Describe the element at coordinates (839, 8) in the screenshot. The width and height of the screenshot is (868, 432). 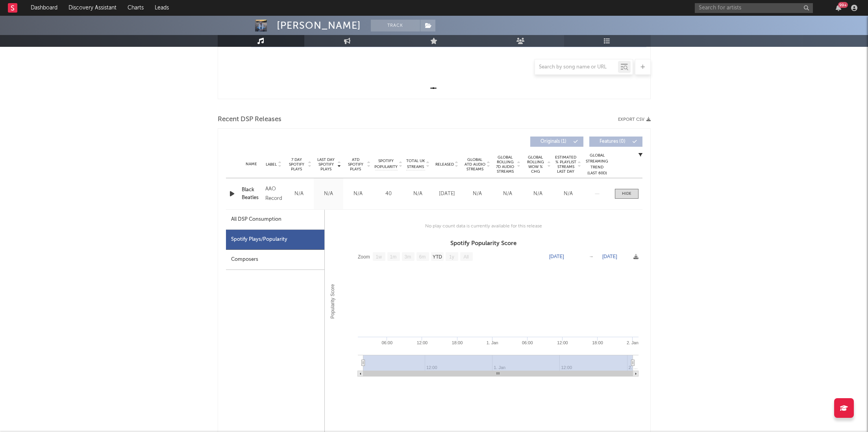
I see `button: 99+` at that location.